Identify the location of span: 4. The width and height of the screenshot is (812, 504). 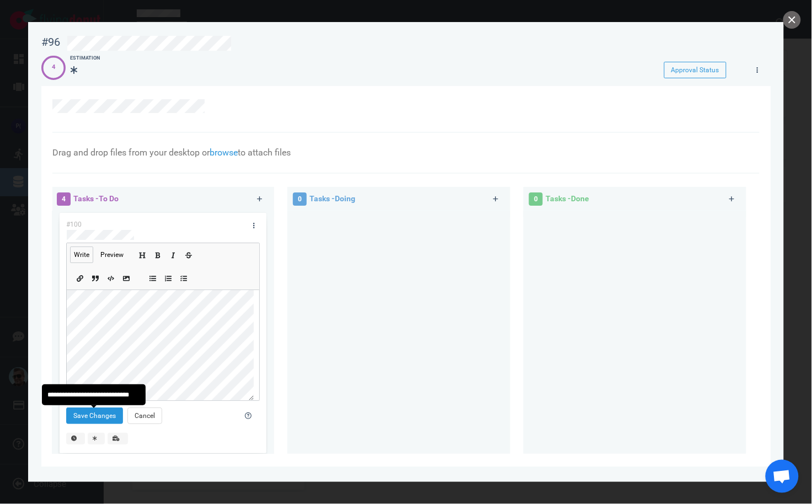
(64, 199).